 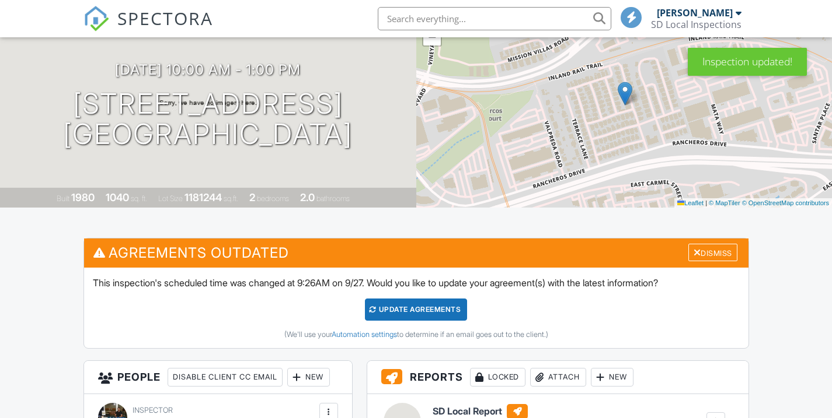 I want to click on h3: Agreements Outdated, so click(x=416, y=253).